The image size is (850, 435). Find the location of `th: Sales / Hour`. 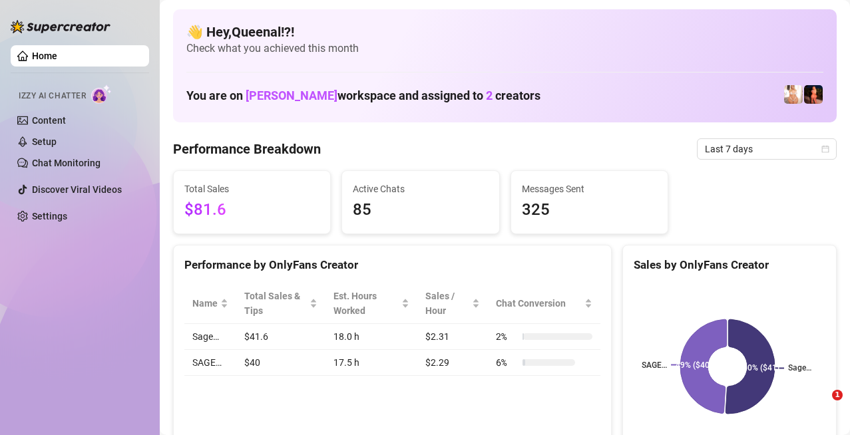

th: Sales / Hour is located at coordinates (452, 303).